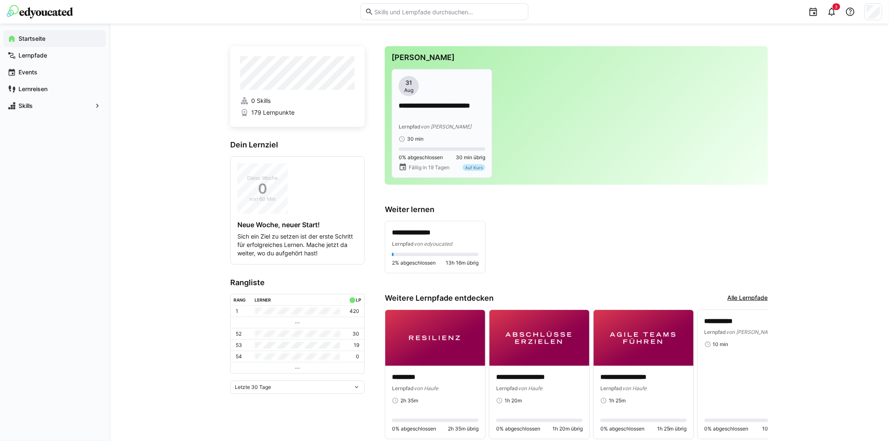 The image size is (889, 441). What do you see at coordinates (429, 168) in the screenshot?
I see `span: Fällig in 19 Tagen` at bounding box center [429, 168].